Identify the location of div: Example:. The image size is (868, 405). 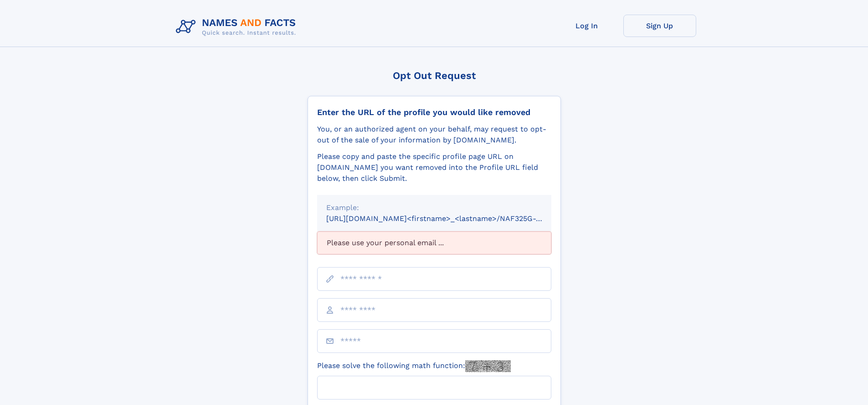
(435, 208).